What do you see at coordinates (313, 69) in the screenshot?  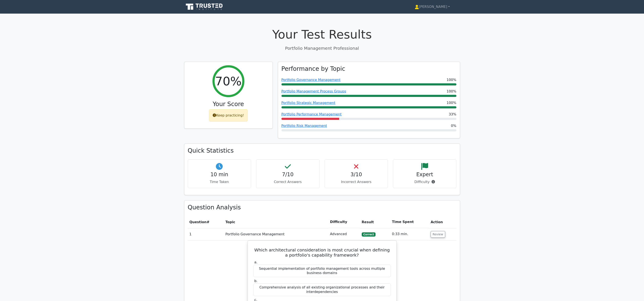 I see `h3: Performance by Topic` at bounding box center [313, 69].